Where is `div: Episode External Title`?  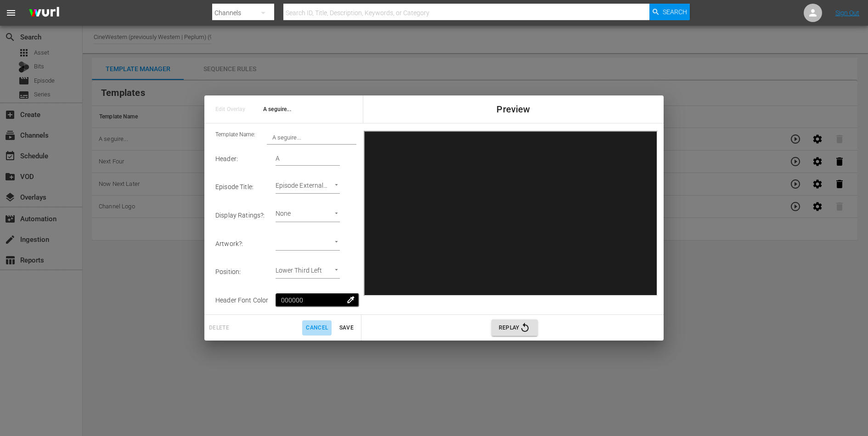 div: Episode External Title is located at coordinates (307, 187).